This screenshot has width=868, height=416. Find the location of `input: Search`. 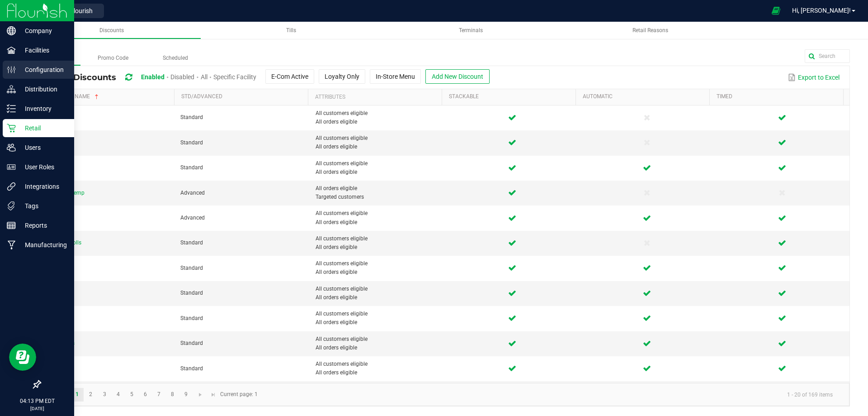

input: Search is located at coordinates (828, 56).